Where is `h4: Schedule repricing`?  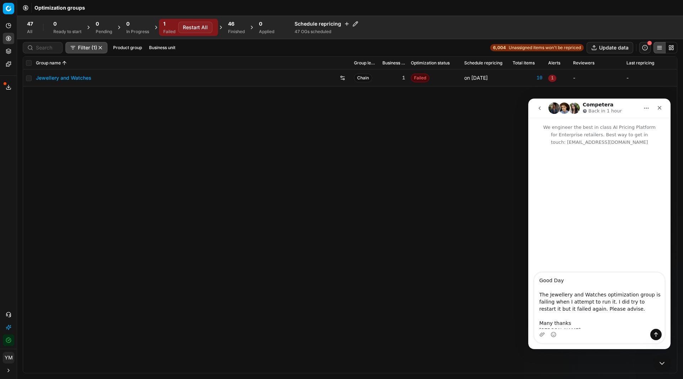 h4: Schedule repricing is located at coordinates (326, 24).